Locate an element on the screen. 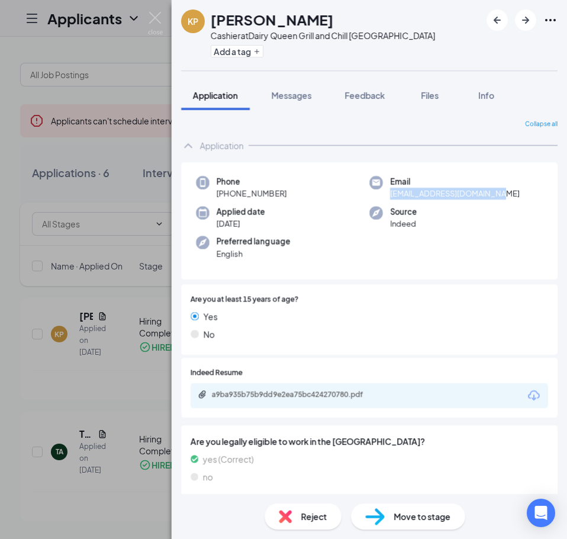  svg: Ellipses is located at coordinates (550, 20).